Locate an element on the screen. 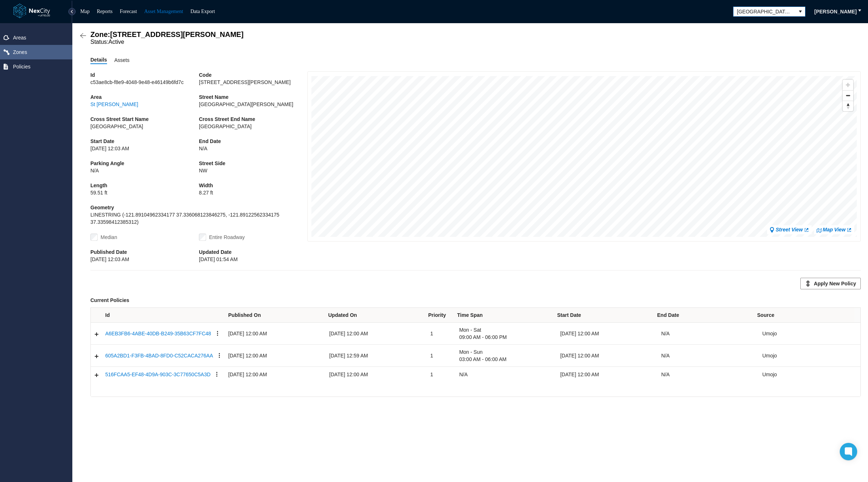  span: Parking Angle is located at coordinates (145, 163).